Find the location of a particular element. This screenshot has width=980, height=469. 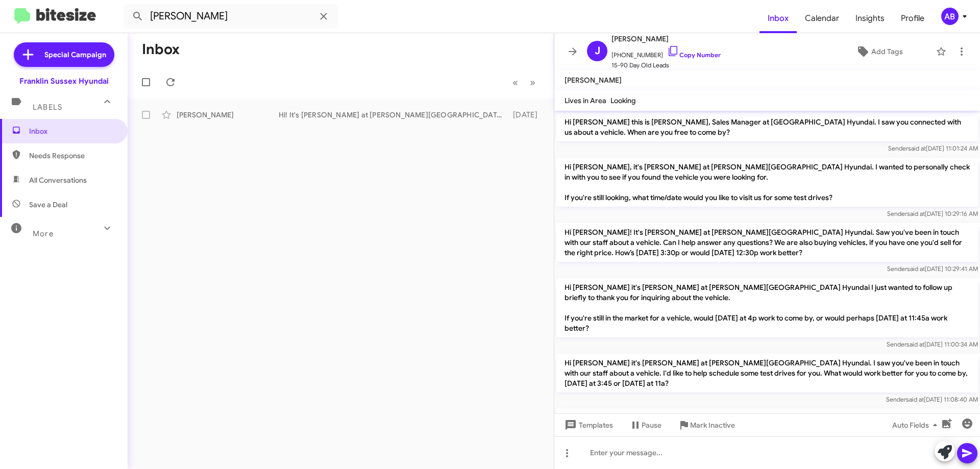

span: Save a Deal is located at coordinates (48, 205).